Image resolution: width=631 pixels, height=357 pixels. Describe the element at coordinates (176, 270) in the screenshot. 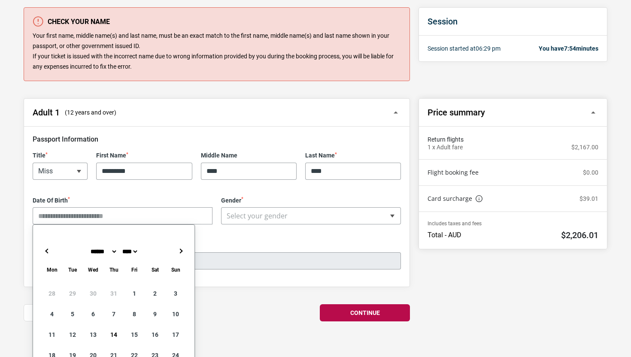

I see `div: Sunday` at that location.